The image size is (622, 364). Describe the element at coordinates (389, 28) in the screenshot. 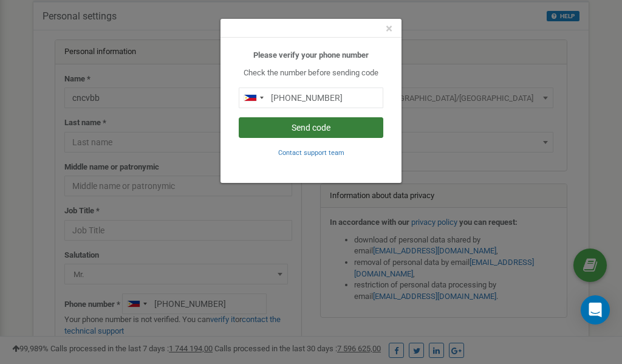

I see `button: Close` at that location.